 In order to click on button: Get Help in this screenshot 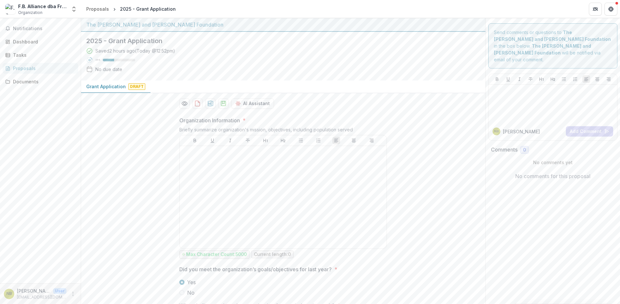, I will do `click(611, 9)`.